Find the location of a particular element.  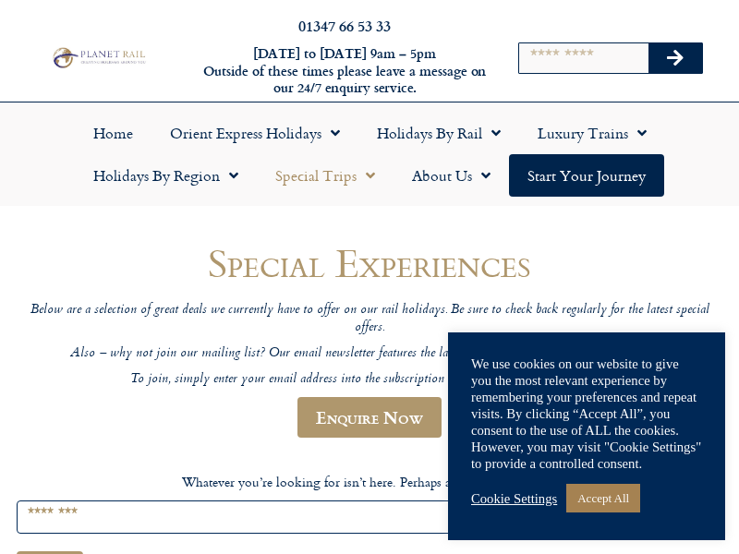

h1: Special Experiences is located at coordinates (369, 262).